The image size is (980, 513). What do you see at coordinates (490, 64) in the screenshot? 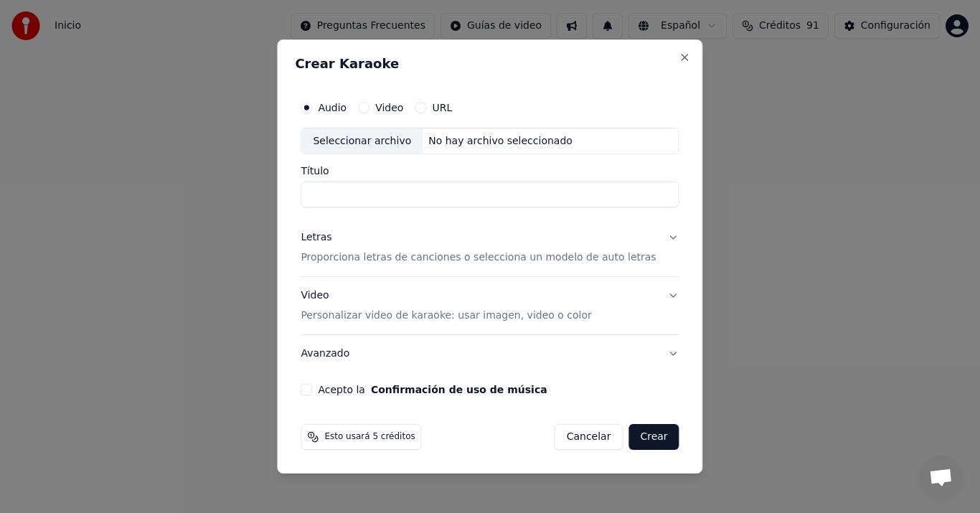
I see `h2: Crear Karaoke` at bounding box center [490, 64].